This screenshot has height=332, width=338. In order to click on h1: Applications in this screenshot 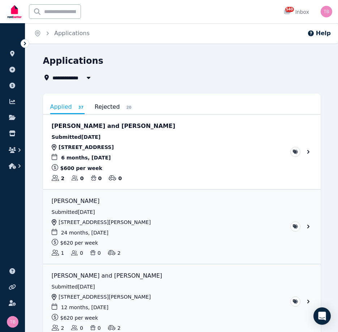, I will do `click(73, 61)`.